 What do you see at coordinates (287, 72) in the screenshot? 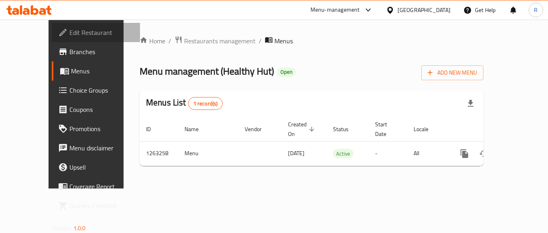
I see `div: Open` at bounding box center [287, 72].